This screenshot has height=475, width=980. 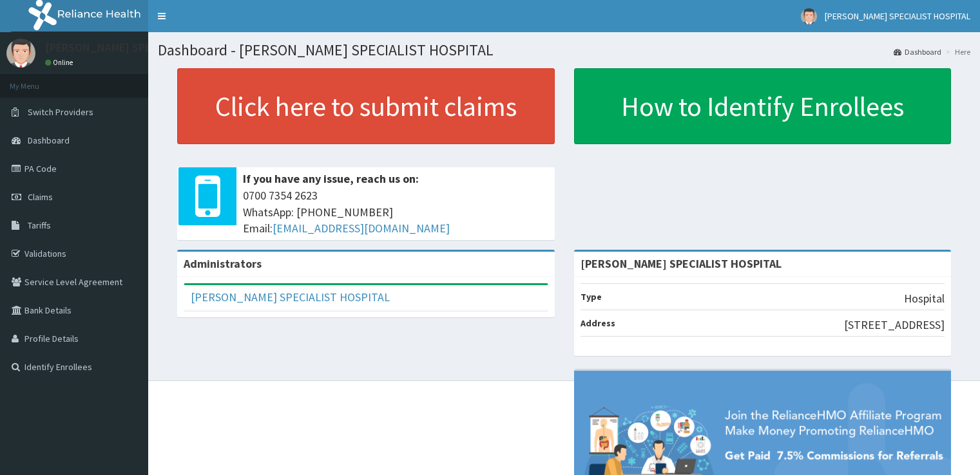 I want to click on p: Hospital, so click(x=924, y=299).